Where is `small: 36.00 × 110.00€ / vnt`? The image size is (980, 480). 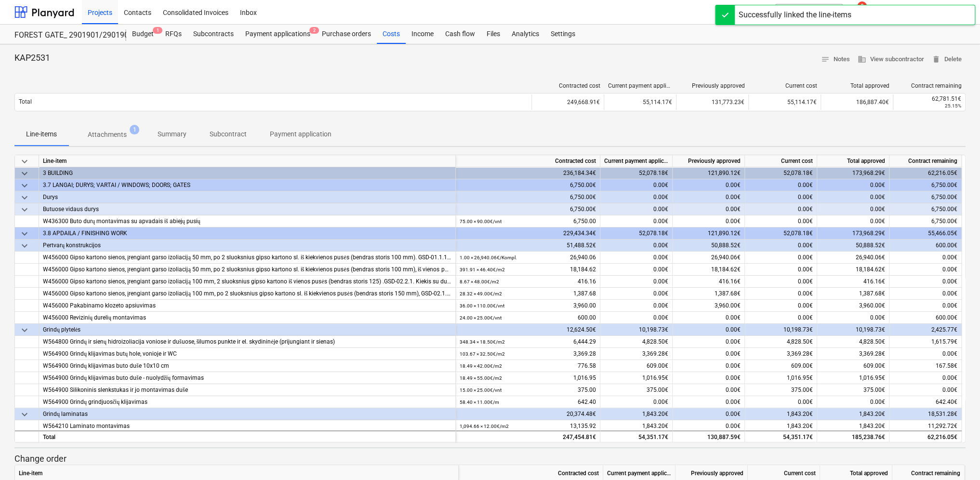
small: 36.00 × 110.00€ / vnt is located at coordinates (482, 306).